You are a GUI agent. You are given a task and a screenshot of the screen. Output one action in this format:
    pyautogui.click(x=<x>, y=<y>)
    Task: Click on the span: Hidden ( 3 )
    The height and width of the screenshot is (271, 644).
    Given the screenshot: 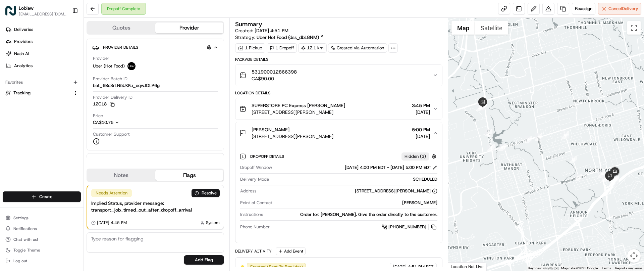 What is the action you would take?
    pyautogui.click(x=415, y=157)
    